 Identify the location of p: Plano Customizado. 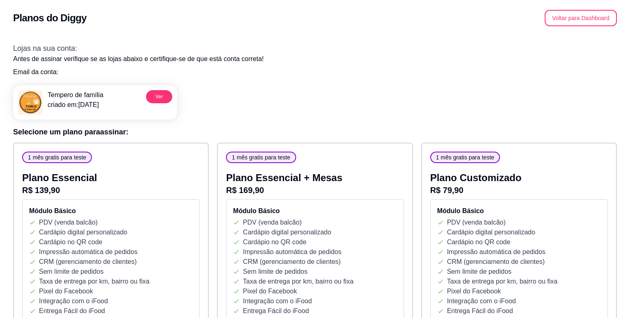
(519, 178).